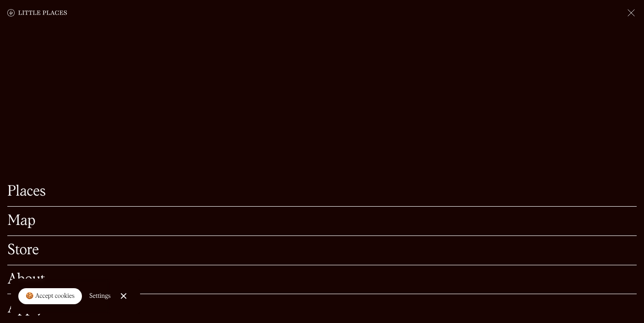 This screenshot has width=644, height=323. Describe the element at coordinates (322, 221) in the screenshot. I see `a: Map` at that location.